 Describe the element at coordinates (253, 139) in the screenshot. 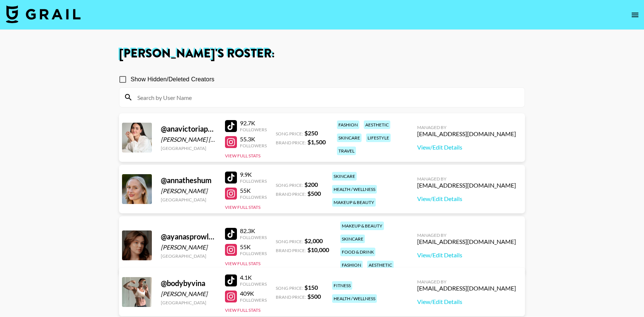

I see `div: 55.3K` at that location.